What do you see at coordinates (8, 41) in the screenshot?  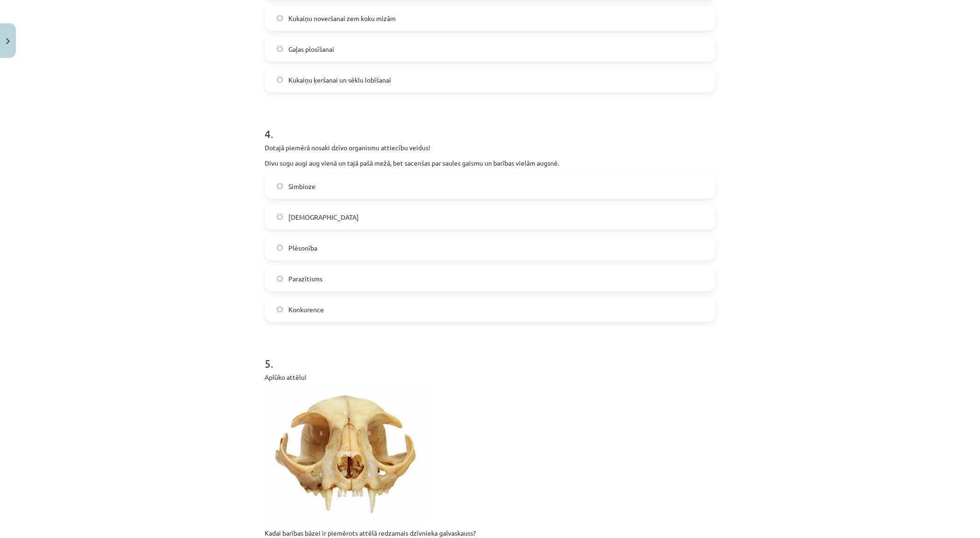 I see `img: icon-close-lesson-0947bae3869378f0d4975bcd49f059093ad1ed9edebbc8119c70593378902aed.svg` at bounding box center [8, 41].